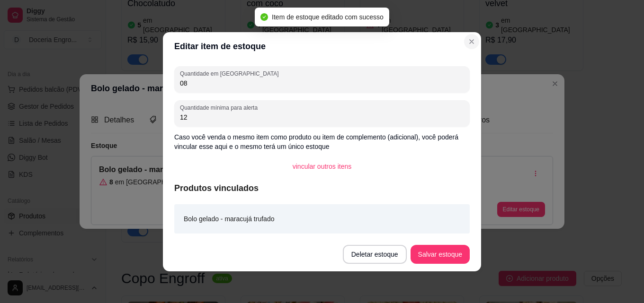 The height and width of the screenshot is (303, 644). I want to click on label: Quantidade mínima para alerta, so click(221, 107).